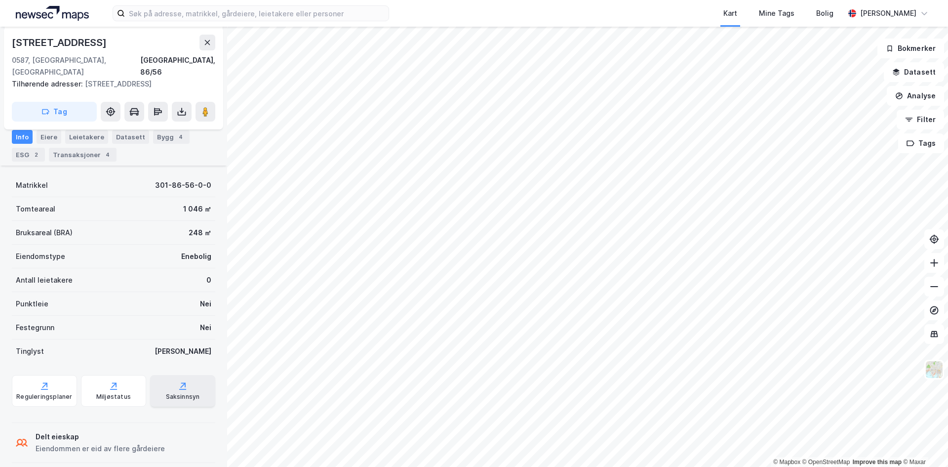 The height and width of the screenshot is (467, 948). I want to click on div: Tinglyst, so click(30, 351).